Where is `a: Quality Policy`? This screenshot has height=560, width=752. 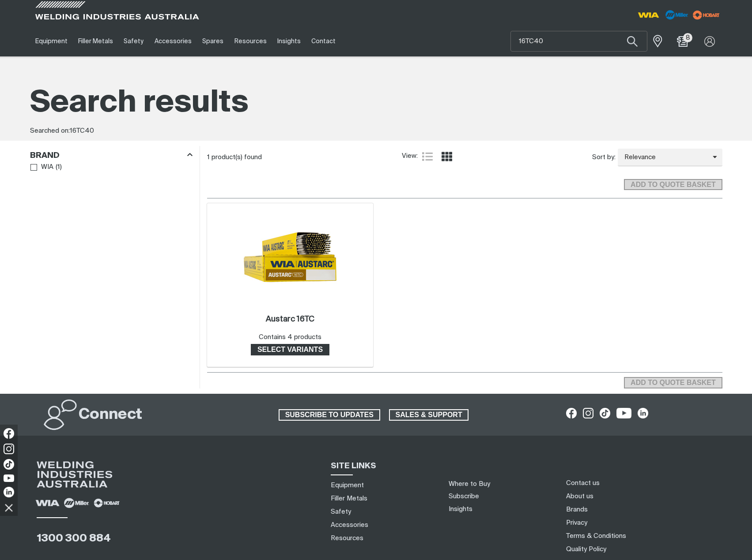 a: Quality Policy is located at coordinates (586, 549).